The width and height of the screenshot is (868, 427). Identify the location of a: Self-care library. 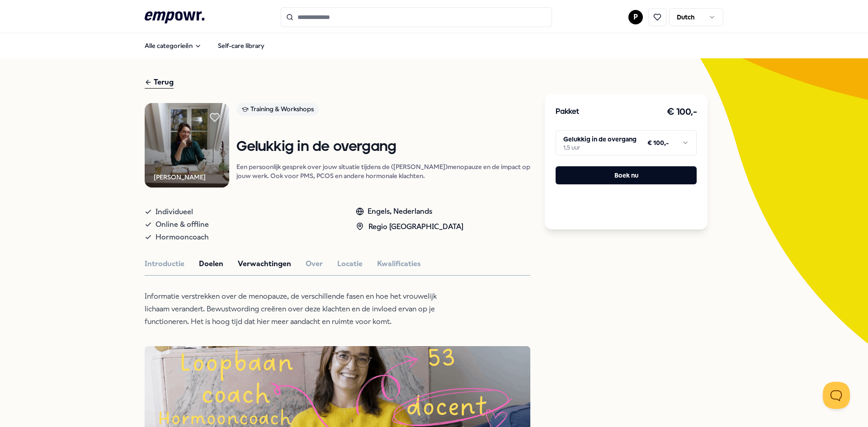
(241, 46).